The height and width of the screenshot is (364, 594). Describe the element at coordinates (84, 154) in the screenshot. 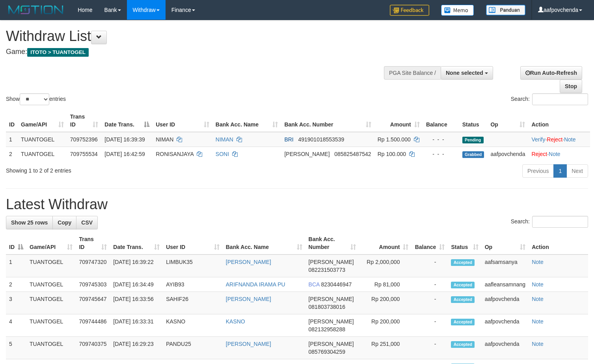

I see `span: 709755534` at that location.